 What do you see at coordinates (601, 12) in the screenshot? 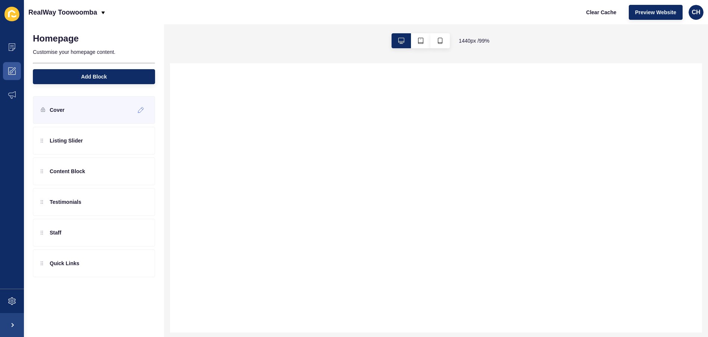
I see `span: Clear Cache` at bounding box center [601, 12].